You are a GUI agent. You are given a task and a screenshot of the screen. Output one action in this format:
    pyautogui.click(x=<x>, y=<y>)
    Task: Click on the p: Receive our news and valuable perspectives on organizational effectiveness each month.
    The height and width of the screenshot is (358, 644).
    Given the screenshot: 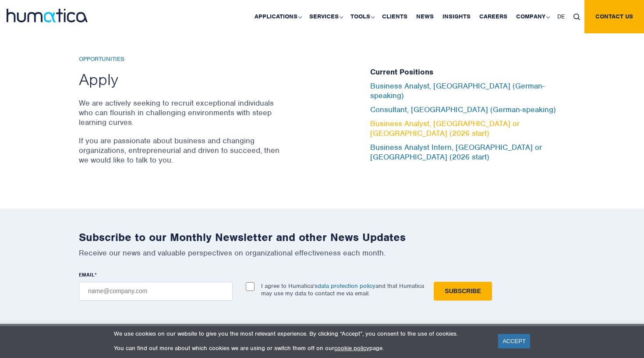 What is the action you would take?
    pyautogui.click(x=322, y=253)
    